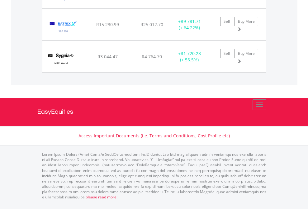 This screenshot has width=308, height=209. I want to click on img: EQU.ZA.STX500.png, so click(63, 27).